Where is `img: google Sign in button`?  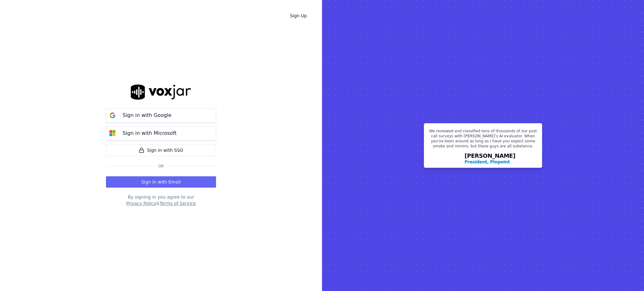
img: google Sign in button is located at coordinates (113, 115).